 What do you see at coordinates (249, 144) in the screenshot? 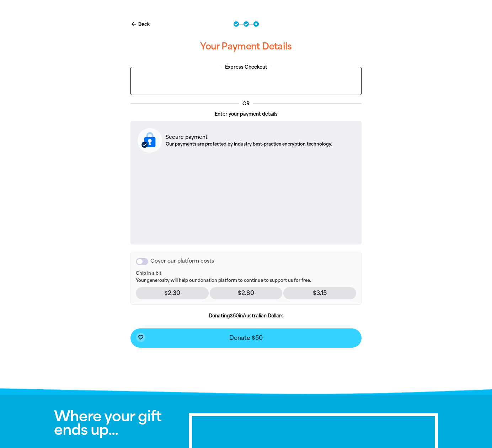
I see `p: Our payments are protected by industry best-practice encryption technology.` at bounding box center [249, 144].